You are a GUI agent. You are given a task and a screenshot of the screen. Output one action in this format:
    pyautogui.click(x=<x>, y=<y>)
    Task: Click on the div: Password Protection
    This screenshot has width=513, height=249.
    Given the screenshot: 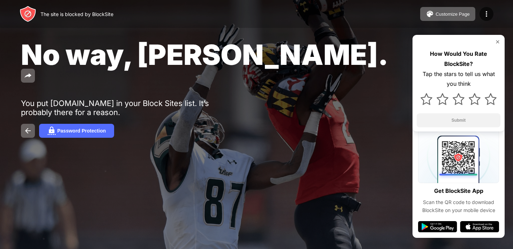 What is the action you would take?
    pyautogui.click(x=81, y=131)
    